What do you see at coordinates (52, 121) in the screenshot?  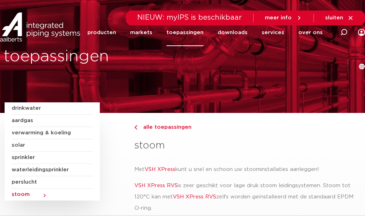 I see `span: aardgas` at bounding box center [52, 121].